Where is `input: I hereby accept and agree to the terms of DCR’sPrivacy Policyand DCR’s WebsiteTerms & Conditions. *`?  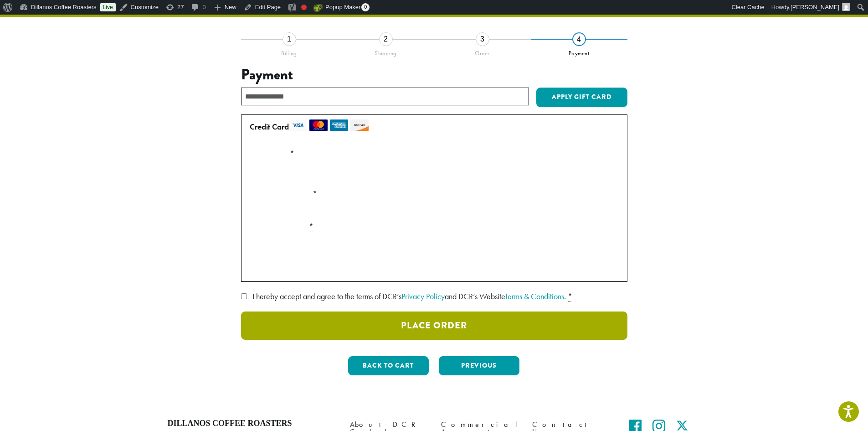 input: I hereby accept and agree to the terms of DCR’sPrivacy Policyand DCR’s WebsiteTerms & Conditions. * is located at coordinates (244, 296).